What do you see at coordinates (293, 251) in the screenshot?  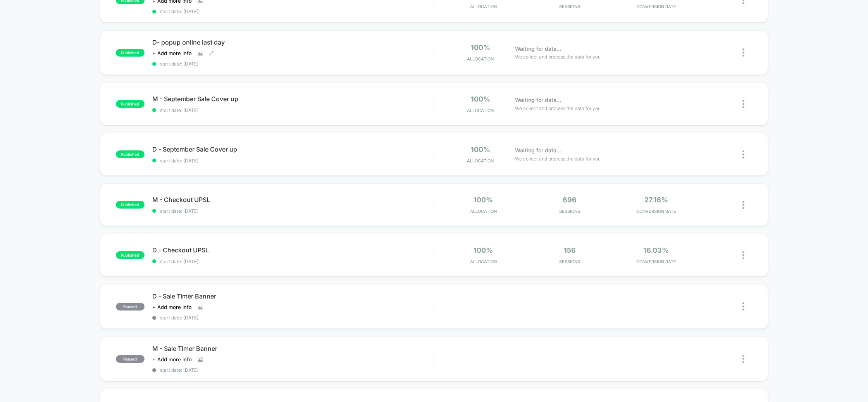 I see `span: D - Checkout UPSL` at bounding box center [293, 251].